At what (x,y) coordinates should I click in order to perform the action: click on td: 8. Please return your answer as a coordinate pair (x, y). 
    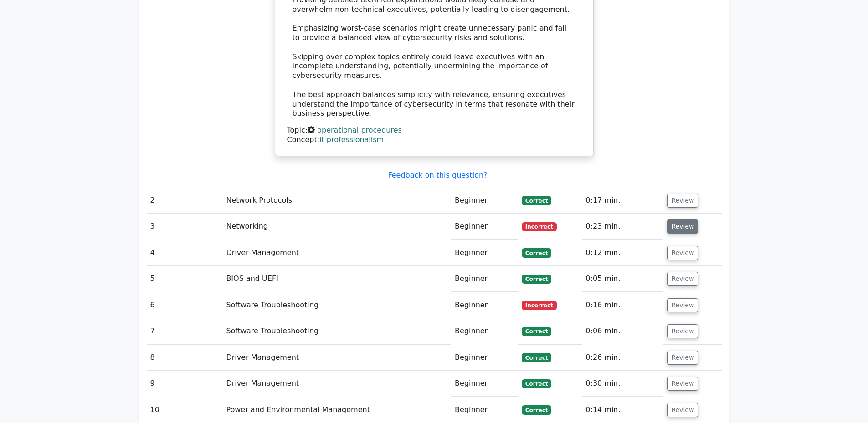
    Looking at the image, I should click on (184, 357).